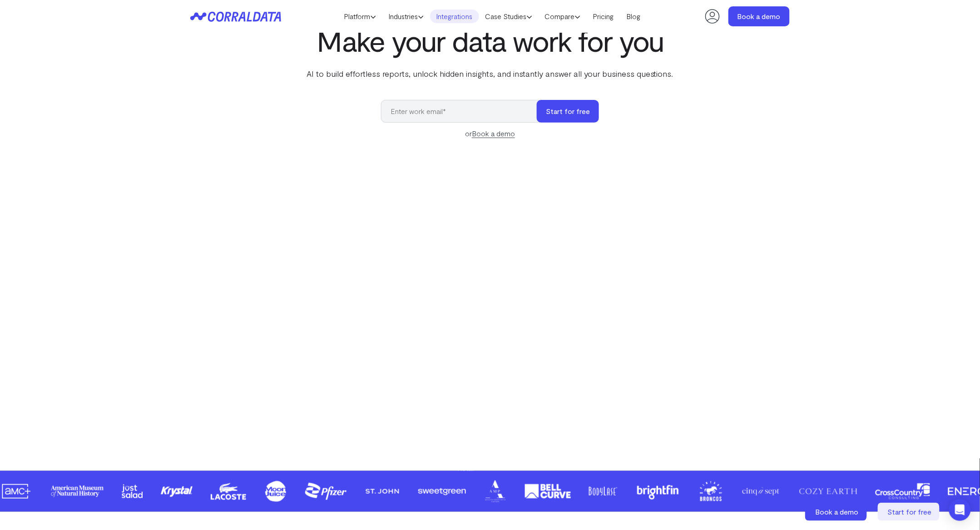  I want to click on button: Start for free, so click(568, 112).